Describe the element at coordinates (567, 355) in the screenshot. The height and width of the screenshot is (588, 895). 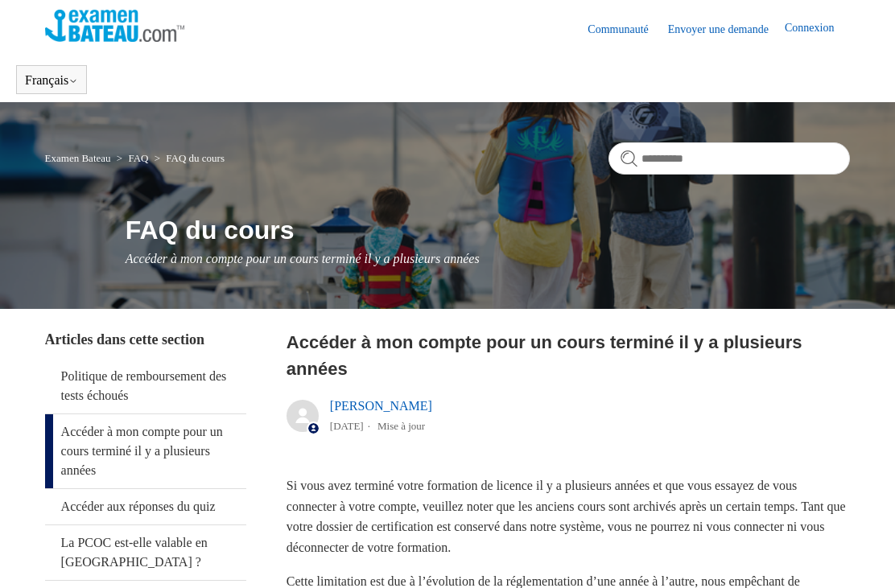
I see `h2: Accéder à mon compte pour un cours terminé il y a plusieurs années` at that location.